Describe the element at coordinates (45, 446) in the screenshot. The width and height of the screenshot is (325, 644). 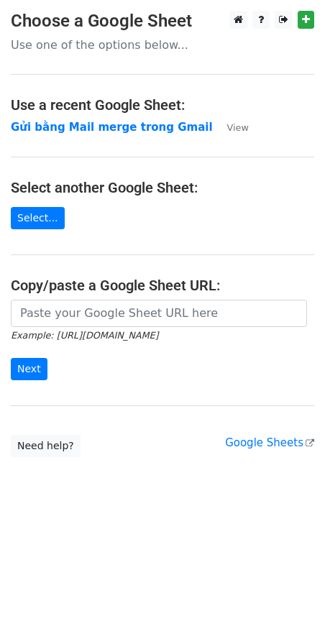
I see `a: Need help?` at that location.